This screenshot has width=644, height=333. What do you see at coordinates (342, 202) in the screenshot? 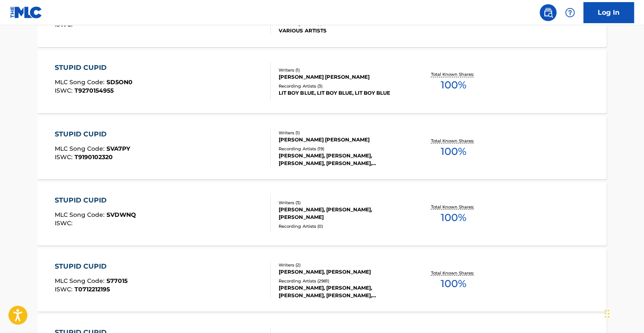
I see `div: Writers ( 3 )` at bounding box center [342, 202].